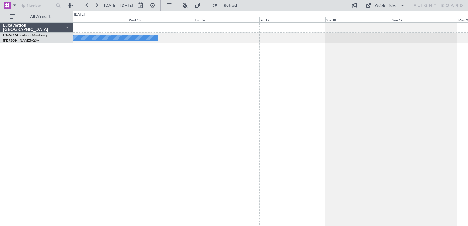 This screenshot has height=226, width=468. I want to click on div: Fri 17, so click(292, 20).